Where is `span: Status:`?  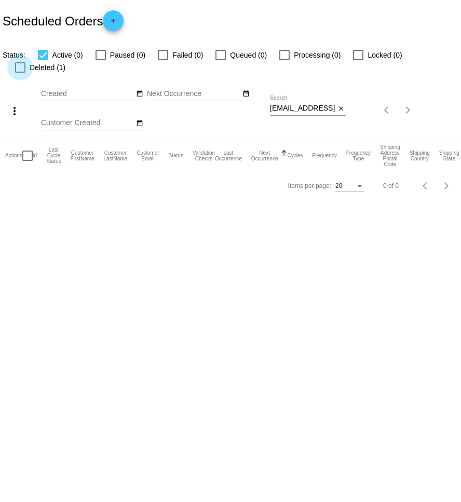
span: Status: is located at coordinates (14, 55).